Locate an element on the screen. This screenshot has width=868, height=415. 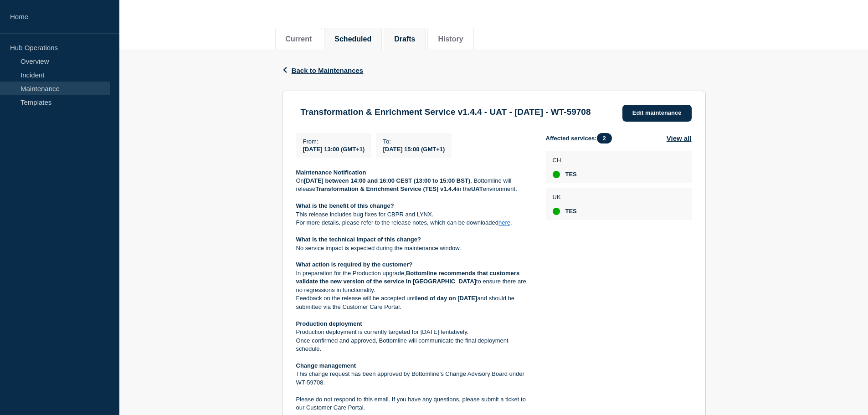
a: Edit maintenance is located at coordinates (657, 113).